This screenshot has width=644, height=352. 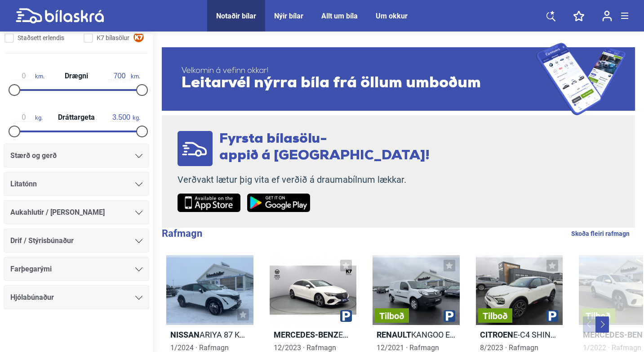 What do you see at coordinates (77, 118) in the screenshot?
I see `span: Dráttargeta` at bounding box center [77, 118].